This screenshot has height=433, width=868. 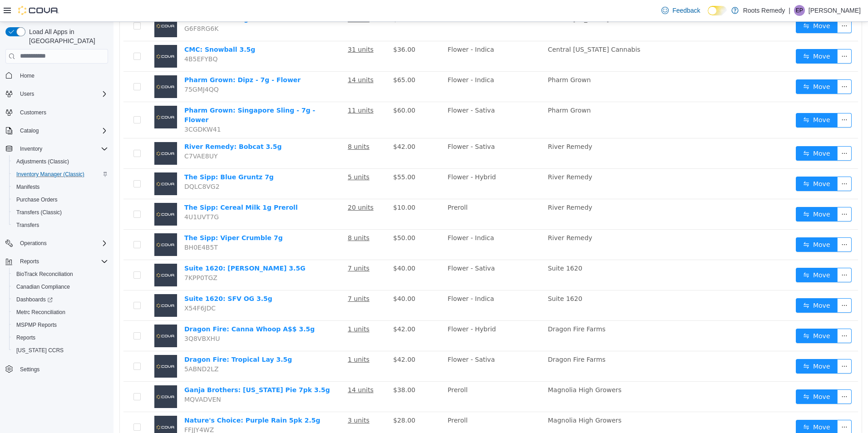 I want to click on span: 75GMJ4QQ, so click(x=88, y=68).